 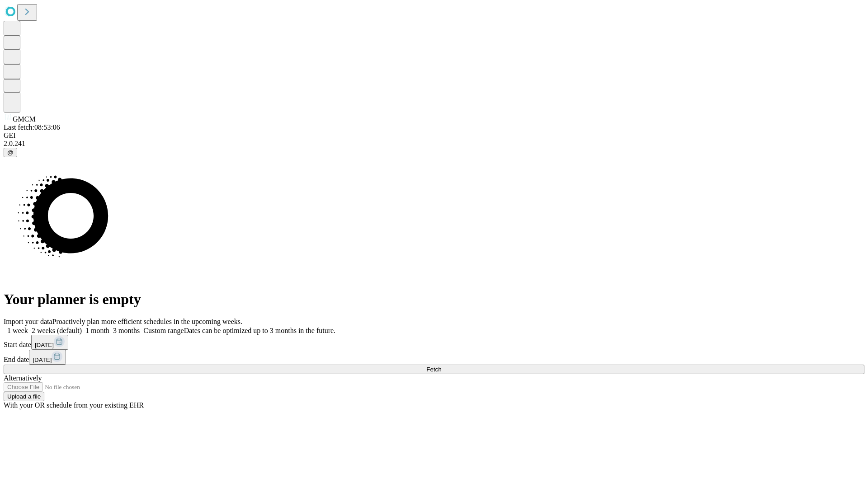 I want to click on span: 3 months, so click(x=126, y=330).